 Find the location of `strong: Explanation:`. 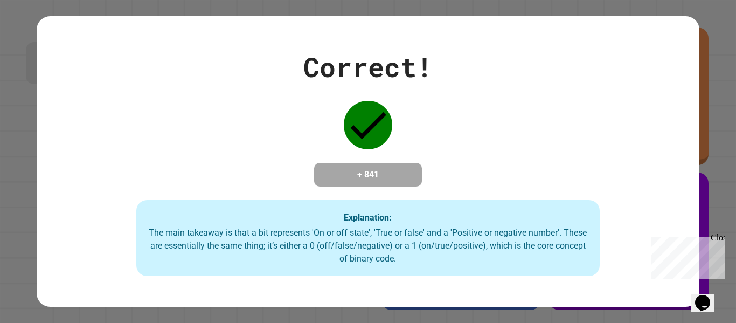

strong: Explanation: is located at coordinates (367, 217).